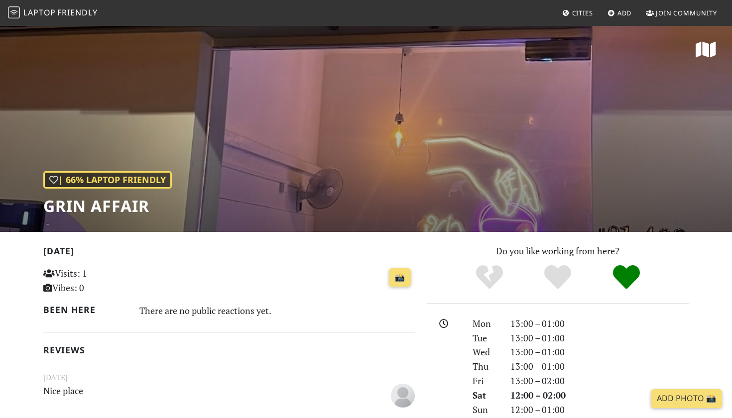  I want to click on span: Dennis Wollersheim, so click(403, 395).